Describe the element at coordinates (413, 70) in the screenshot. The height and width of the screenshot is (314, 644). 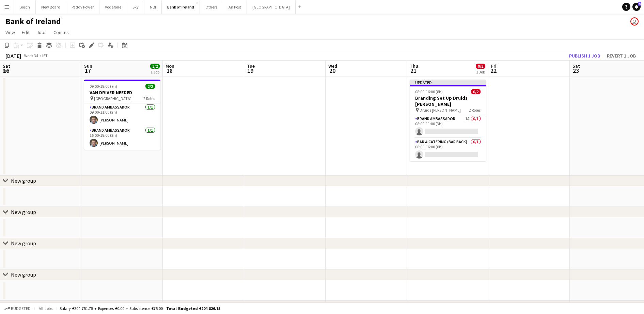
I see `span: 21` at that location.